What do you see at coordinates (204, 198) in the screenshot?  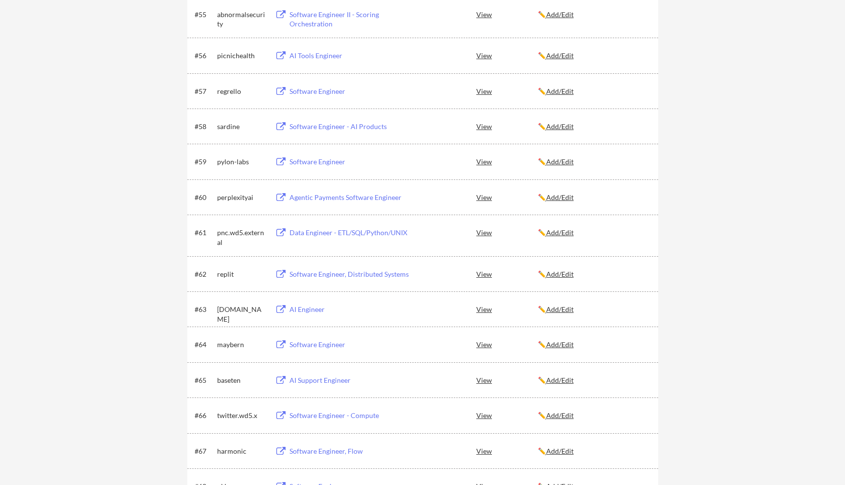 I see `div: #60` at bounding box center [204, 198].